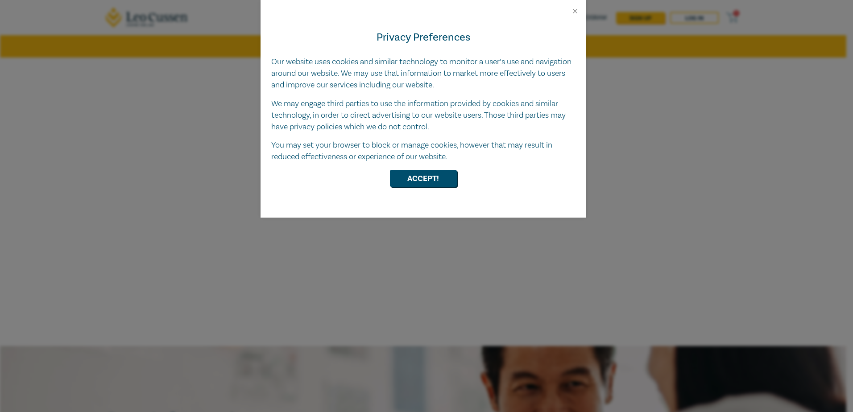 The width and height of the screenshot is (853, 412). Describe the element at coordinates (423, 37) in the screenshot. I see `h4: Privacy Preferences` at that location.